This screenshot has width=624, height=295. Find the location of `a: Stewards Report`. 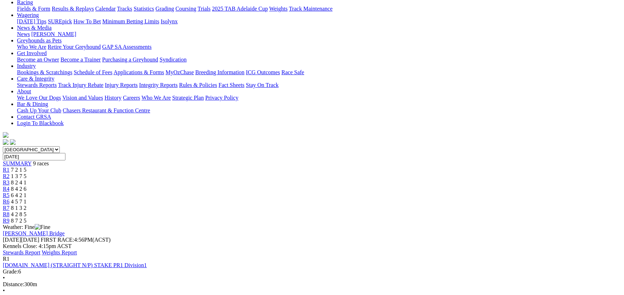

a: Stewards Report is located at coordinates (22, 252).